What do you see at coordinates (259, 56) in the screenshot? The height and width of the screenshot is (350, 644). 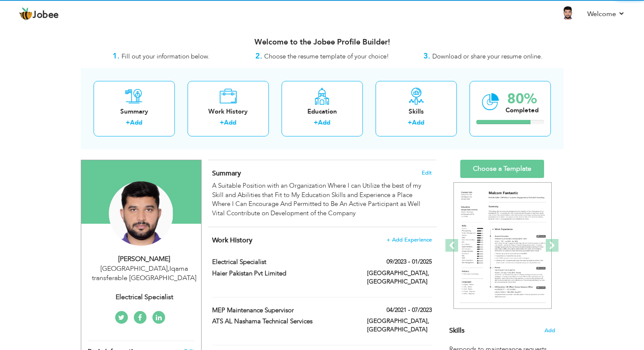 I see `strong: 2.` at bounding box center [259, 56].